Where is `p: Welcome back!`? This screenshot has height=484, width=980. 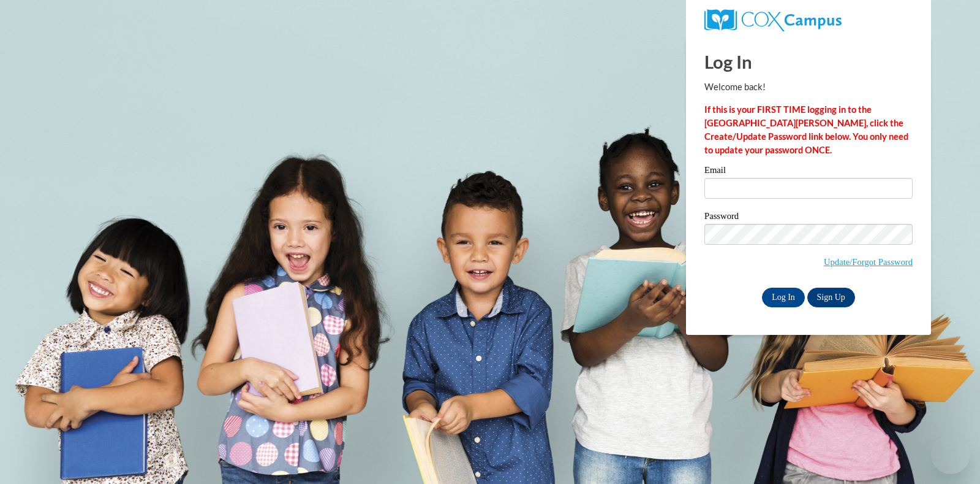 p: Welcome back! is located at coordinates (809, 87).